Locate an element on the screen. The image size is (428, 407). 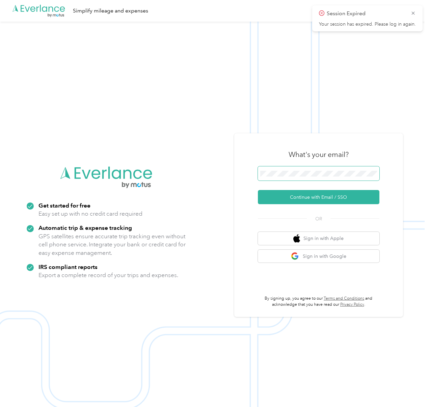
strong: IRS compliant reports is located at coordinates (68, 267).